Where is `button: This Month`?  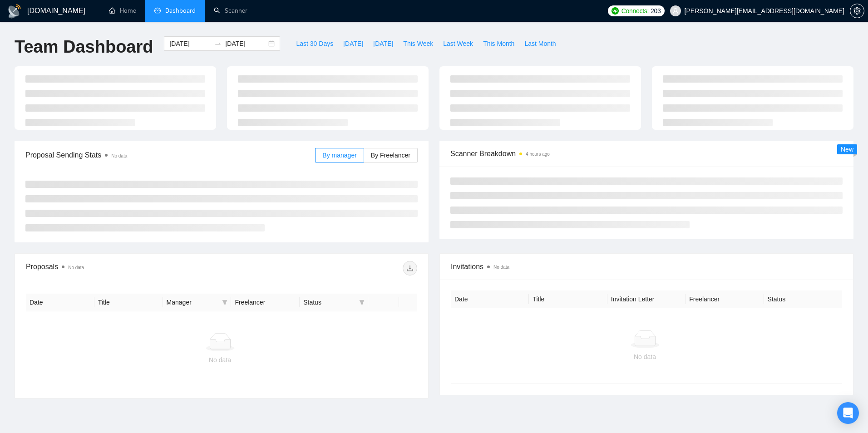 button: This Month is located at coordinates (499, 43).